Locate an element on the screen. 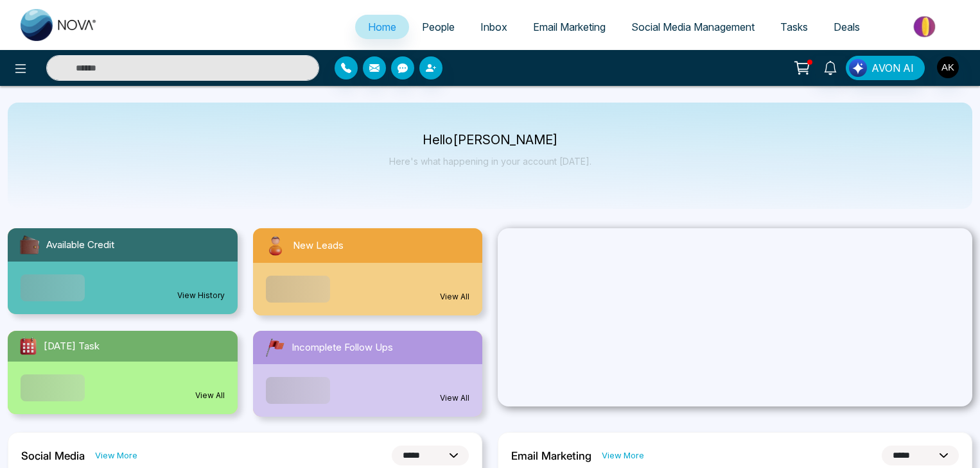  span: People is located at coordinates (438, 27).